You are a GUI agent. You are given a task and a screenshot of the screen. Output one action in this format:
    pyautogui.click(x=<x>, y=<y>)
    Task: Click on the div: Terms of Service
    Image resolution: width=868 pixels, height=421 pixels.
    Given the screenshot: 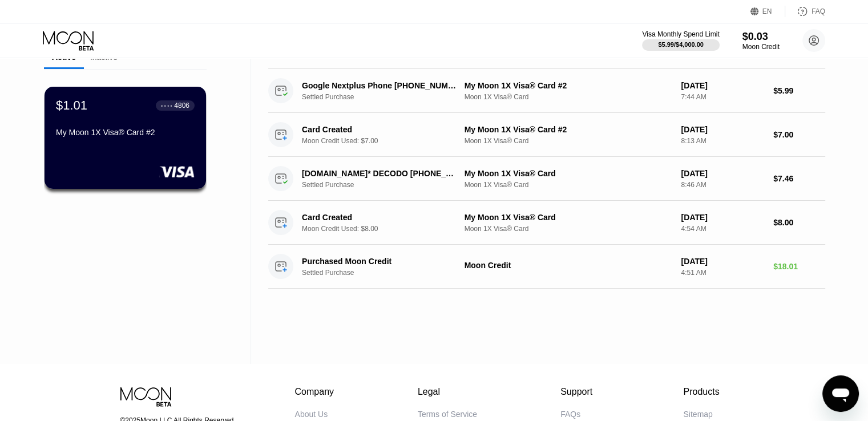 What is the action you would take?
    pyautogui.click(x=448, y=414)
    